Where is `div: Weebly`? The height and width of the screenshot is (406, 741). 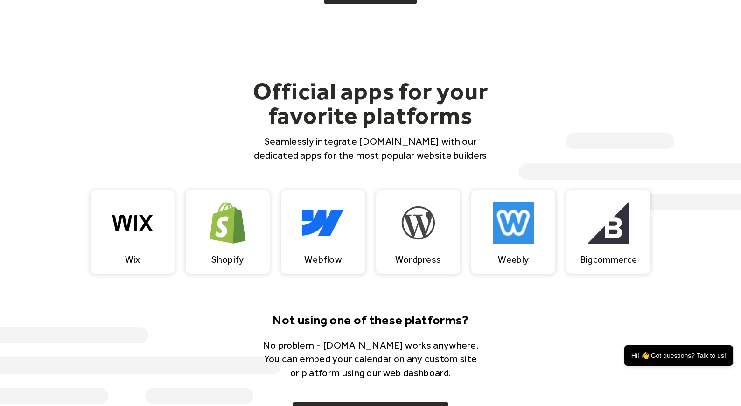
div: Weebly is located at coordinates (513, 260).